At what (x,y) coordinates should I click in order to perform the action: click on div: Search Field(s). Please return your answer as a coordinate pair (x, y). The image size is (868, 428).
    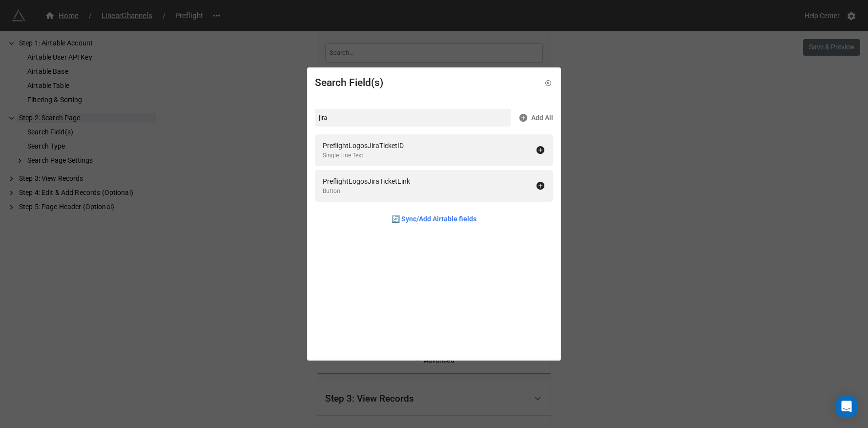
    Looking at the image, I should click on (349, 83).